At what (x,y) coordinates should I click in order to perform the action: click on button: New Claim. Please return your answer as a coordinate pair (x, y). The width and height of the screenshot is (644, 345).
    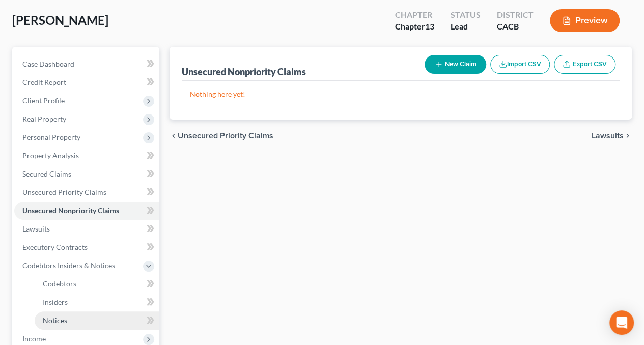
    Looking at the image, I should click on (455, 64).